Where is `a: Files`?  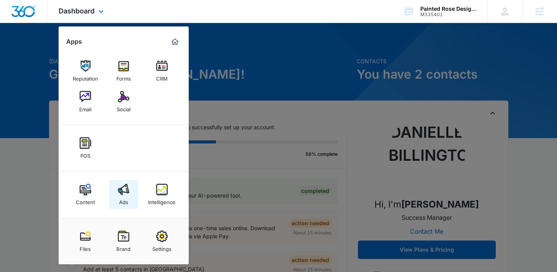
a: Files is located at coordinates (85, 241).